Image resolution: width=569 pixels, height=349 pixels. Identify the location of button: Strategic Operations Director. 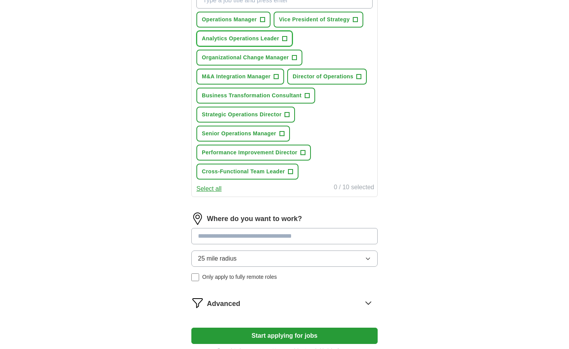
(246, 115).